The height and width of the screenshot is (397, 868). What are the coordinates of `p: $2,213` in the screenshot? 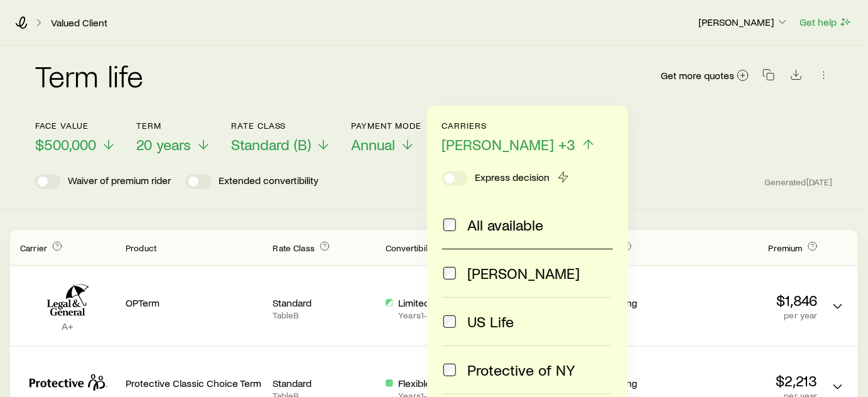 It's located at (749, 381).